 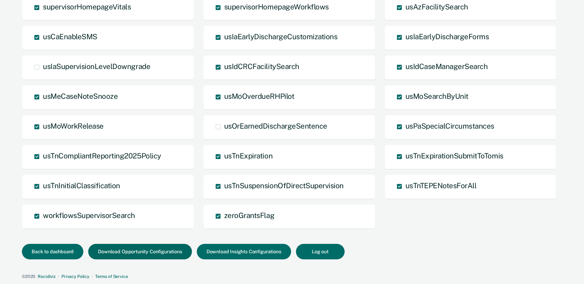 What do you see at coordinates (455, 156) in the screenshot?
I see `span: usTnExpirationSubmitToTomis` at bounding box center [455, 156].